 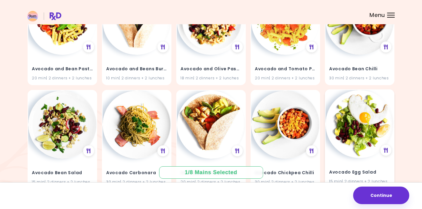 I want to click on div: 18 min | 2 dinners + 2 lunches, so click(x=211, y=78).